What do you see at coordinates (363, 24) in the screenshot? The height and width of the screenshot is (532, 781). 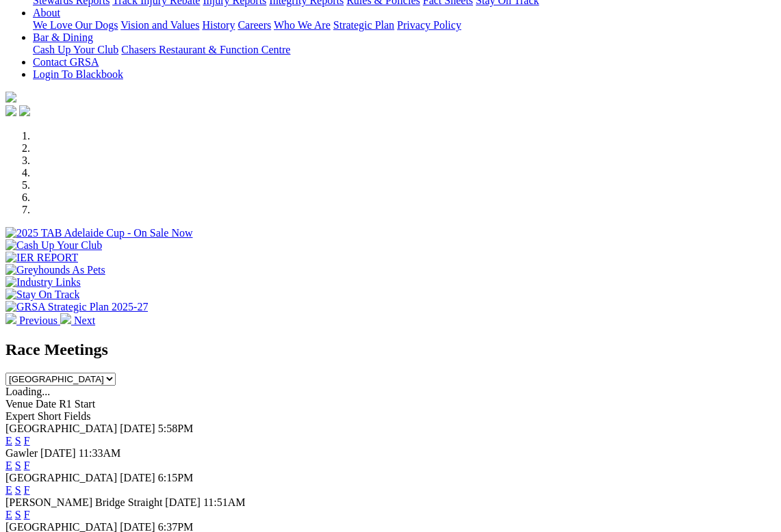 I see `a: Strategic Plan` at bounding box center [363, 24].